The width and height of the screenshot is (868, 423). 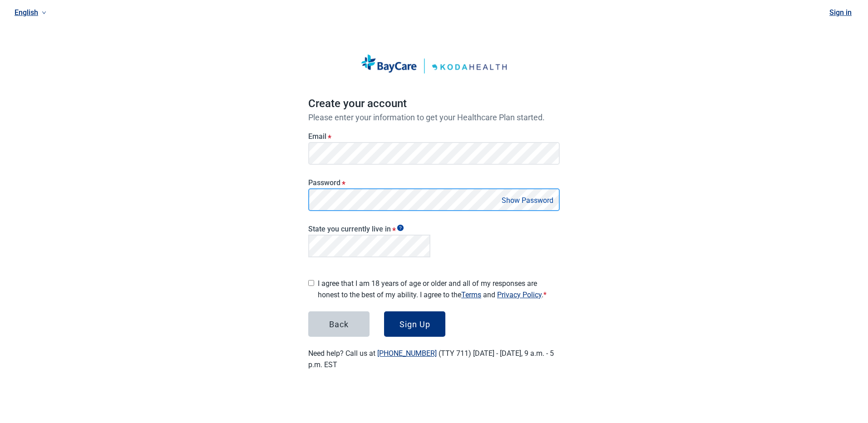 What do you see at coordinates (434, 136) in the screenshot?
I see `label: Email` at bounding box center [434, 136].